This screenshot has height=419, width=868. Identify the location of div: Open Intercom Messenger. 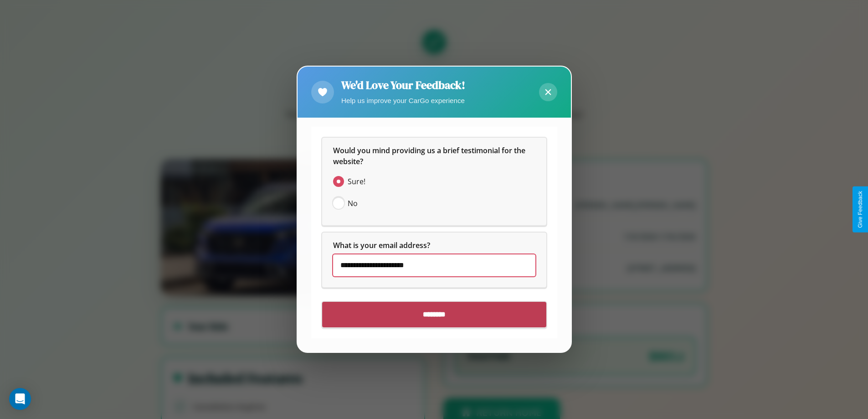
(20, 399).